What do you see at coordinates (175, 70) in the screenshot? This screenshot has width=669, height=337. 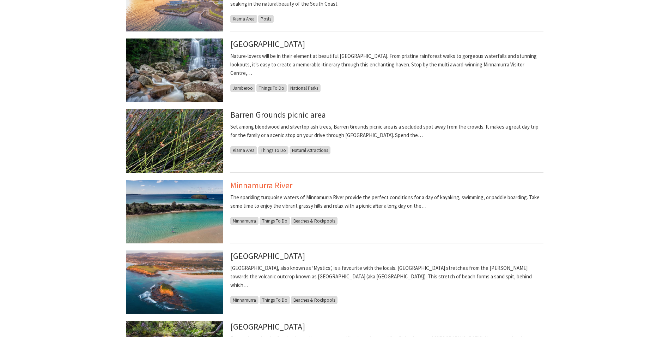 I see `img: Water rushes over rocks below Minnamurra Falls in Budderoo National Park. Photo credit: John Spencer` at bounding box center [175, 70].